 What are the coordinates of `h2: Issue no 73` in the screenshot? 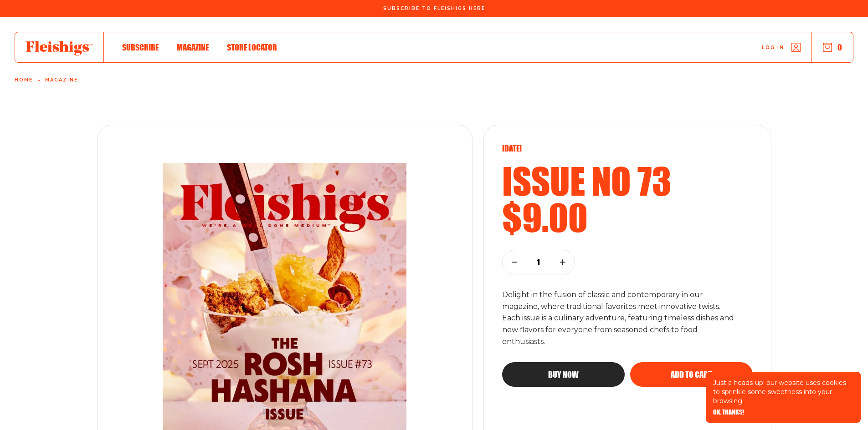 It's located at (628, 180).